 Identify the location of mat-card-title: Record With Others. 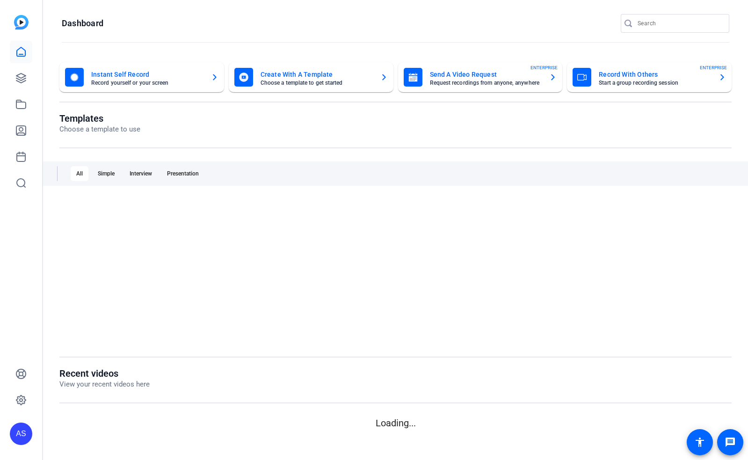
(655, 74).